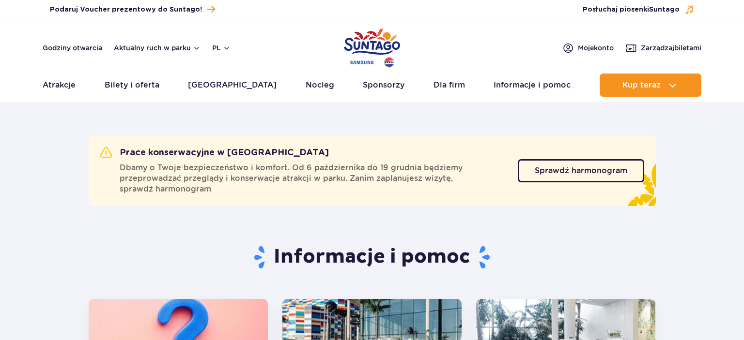 The height and width of the screenshot is (340, 744). What do you see at coordinates (641, 85) in the screenshot?
I see `span: Kup teraz` at bounding box center [641, 85].